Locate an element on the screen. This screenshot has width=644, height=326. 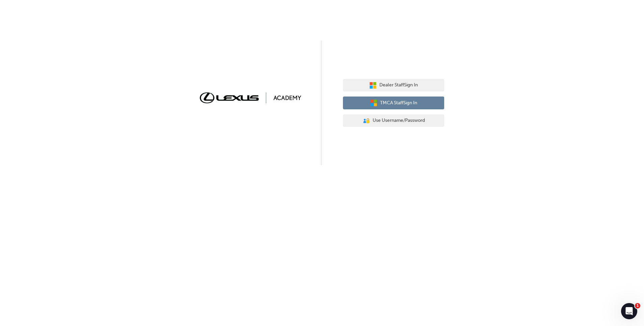
img: Trak is located at coordinates (251, 98).